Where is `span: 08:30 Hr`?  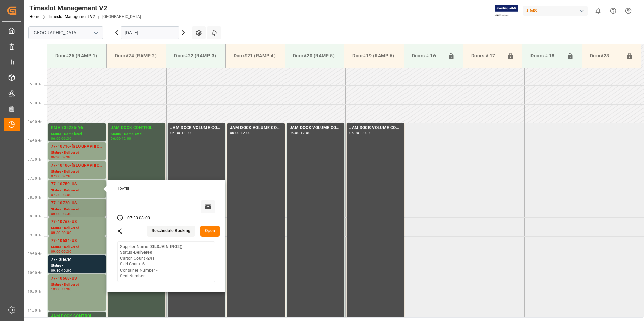
span: 08:30 Hr is located at coordinates (34, 216).